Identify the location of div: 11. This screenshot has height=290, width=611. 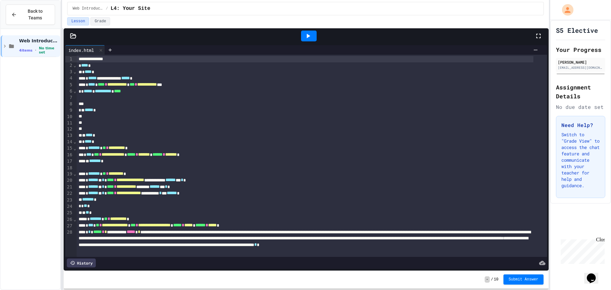
(69, 123).